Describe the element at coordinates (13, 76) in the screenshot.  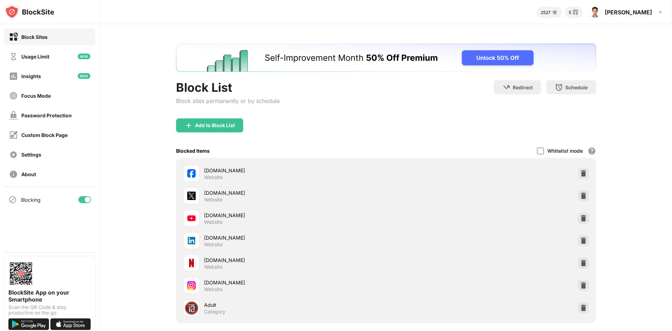
I see `img: insights-off.svg` at that location.